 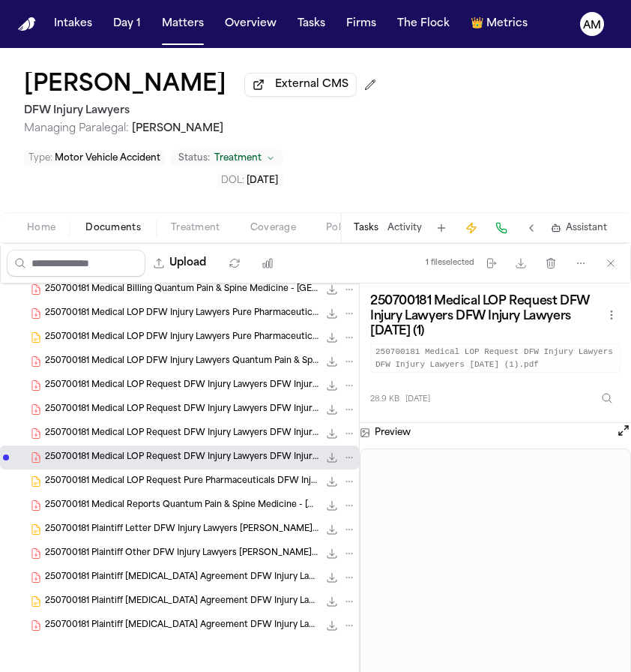 I want to click on button: Download 250700181 Medical Reports Quantum Pain & Spine Medicine - Fort Worth DFW Injury Lawyers ..., so click(x=332, y=505).